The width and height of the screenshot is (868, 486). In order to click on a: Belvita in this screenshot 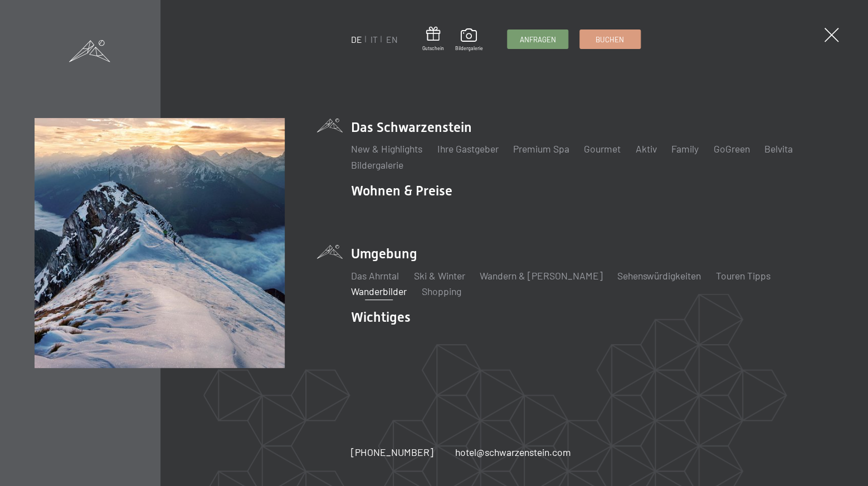, I will do `click(778, 148)`.